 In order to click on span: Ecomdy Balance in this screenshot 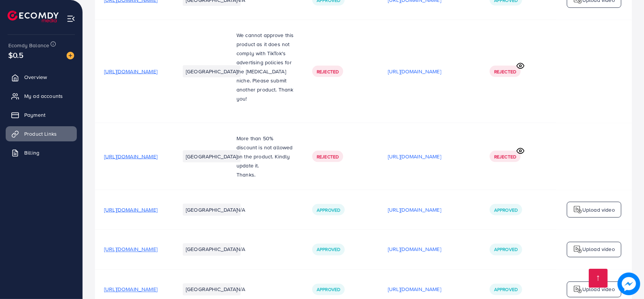, I will do `click(29, 45)`.